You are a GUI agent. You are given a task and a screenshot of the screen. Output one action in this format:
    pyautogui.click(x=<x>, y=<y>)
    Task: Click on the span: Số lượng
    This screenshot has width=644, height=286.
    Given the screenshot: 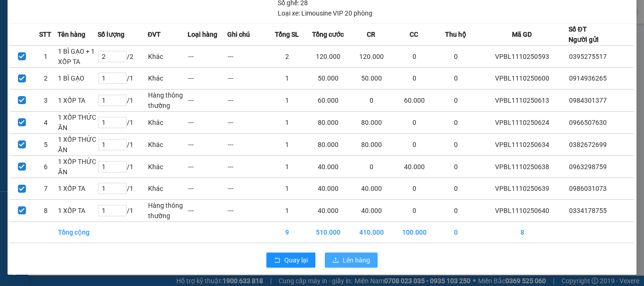 What is the action you would take?
    pyautogui.click(x=111, y=35)
    